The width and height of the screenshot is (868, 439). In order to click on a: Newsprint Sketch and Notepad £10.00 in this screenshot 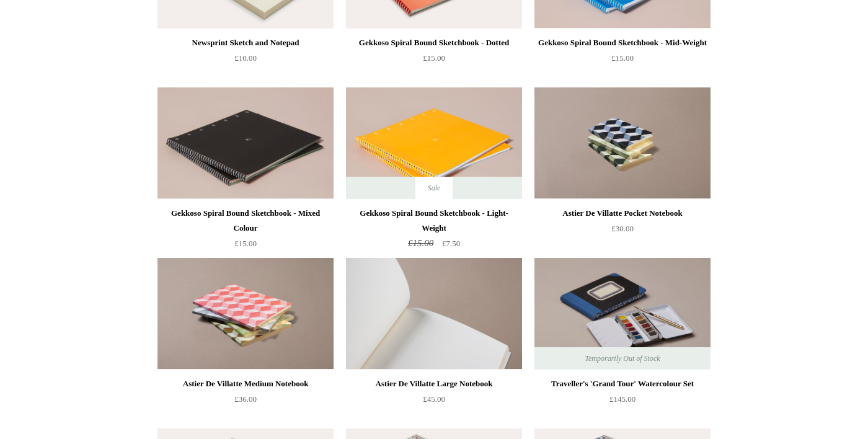, I will do `click(245, 60)`.